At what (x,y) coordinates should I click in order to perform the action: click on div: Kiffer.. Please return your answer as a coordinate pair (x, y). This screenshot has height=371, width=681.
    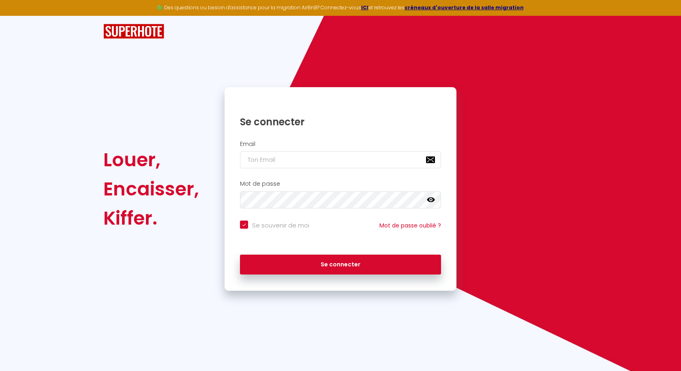
    Looking at the image, I should click on (151, 218).